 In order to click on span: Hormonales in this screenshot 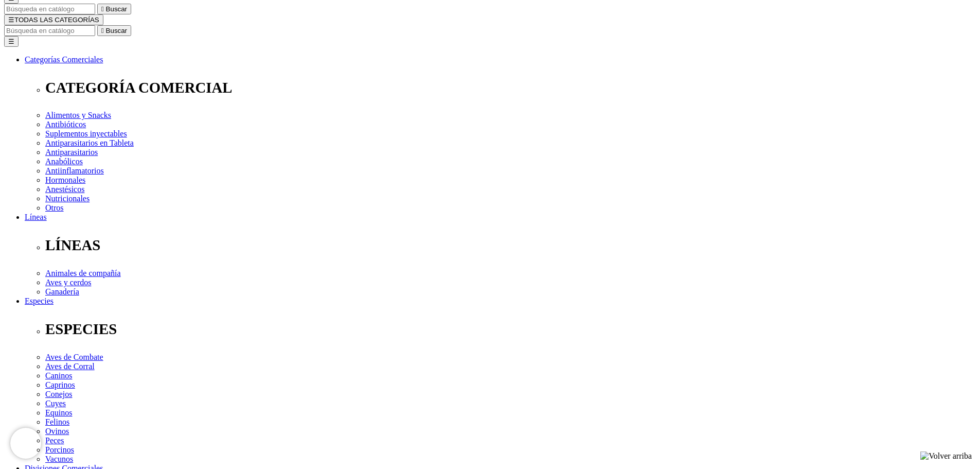, I will do `click(65, 180)`.